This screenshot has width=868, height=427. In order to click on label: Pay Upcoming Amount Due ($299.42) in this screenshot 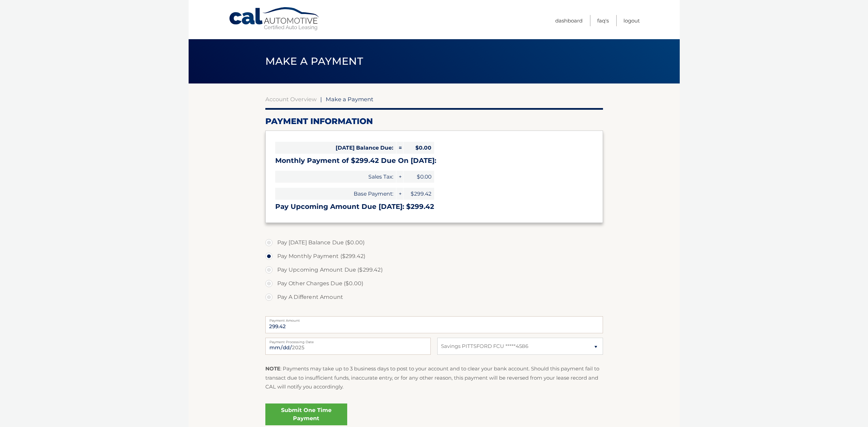, I will do `click(434, 270)`.